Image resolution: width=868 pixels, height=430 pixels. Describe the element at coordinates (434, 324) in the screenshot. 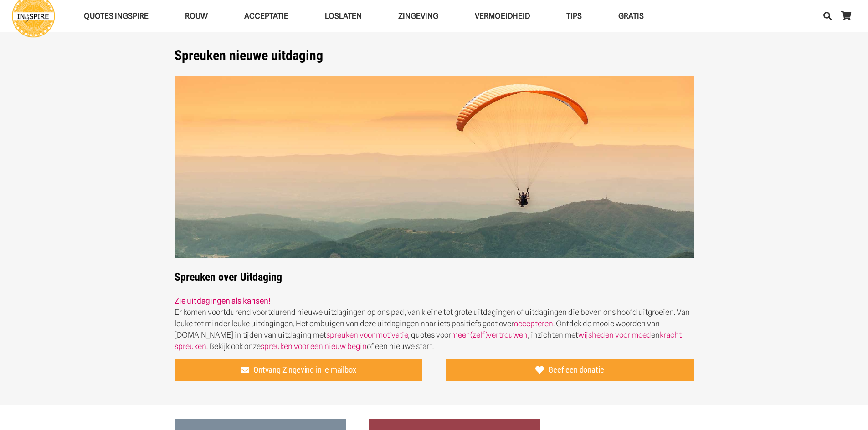

I see `p: Er komen voortdurend voortdurend nieuwe uitdagingen op ons pad, van kleine tot grote uitdagingen ...` at that location.